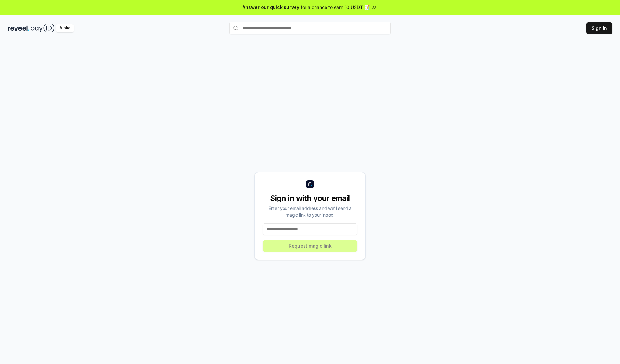 The width and height of the screenshot is (620, 364). What do you see at coordinates (310, 198) in the screenshot?
I see `div: Sign in with your email` at bounding box center [310, 198].